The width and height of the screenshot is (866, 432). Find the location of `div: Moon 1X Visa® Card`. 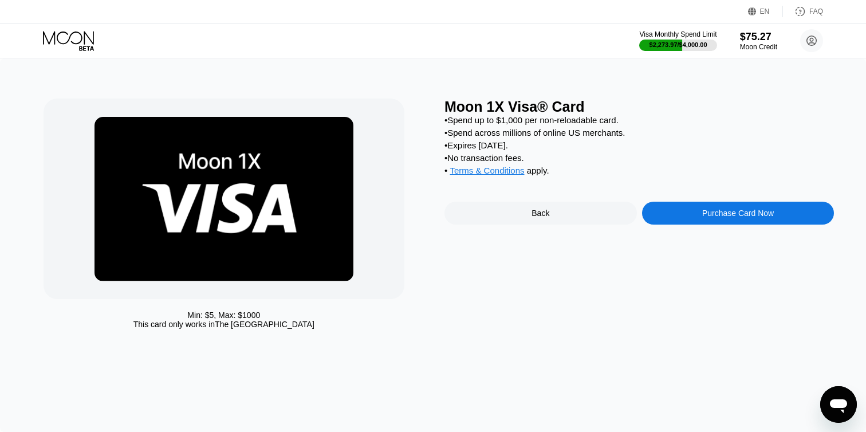

div: Moon 1X Visa® Card is located at coordinates (639, 107).